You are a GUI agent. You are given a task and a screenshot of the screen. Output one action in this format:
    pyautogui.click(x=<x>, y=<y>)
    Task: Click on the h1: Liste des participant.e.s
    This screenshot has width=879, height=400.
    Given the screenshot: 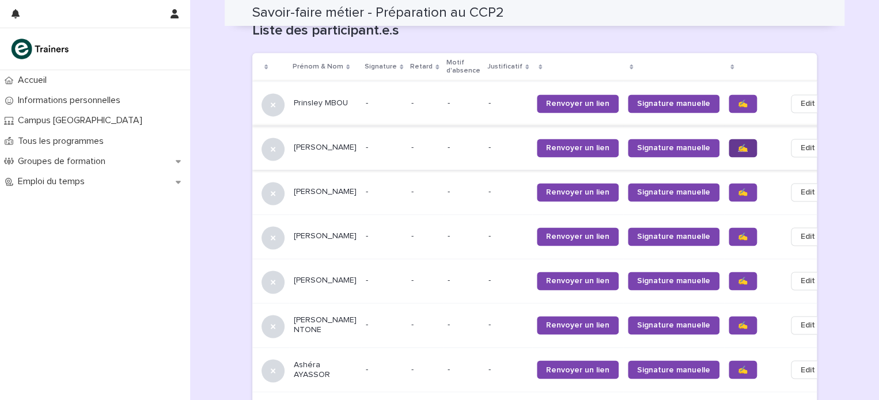 What is the action you would take?
    pyautogui.click(x=535, y=31)
    